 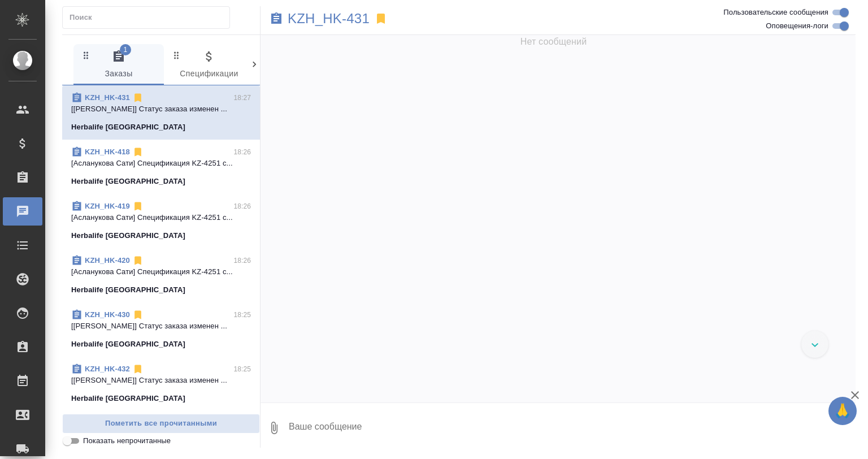 What do you see at coordinates (107, 314) in the screenshot?
I see `a: KZH_HK-430` at bounding box center [107, 314].